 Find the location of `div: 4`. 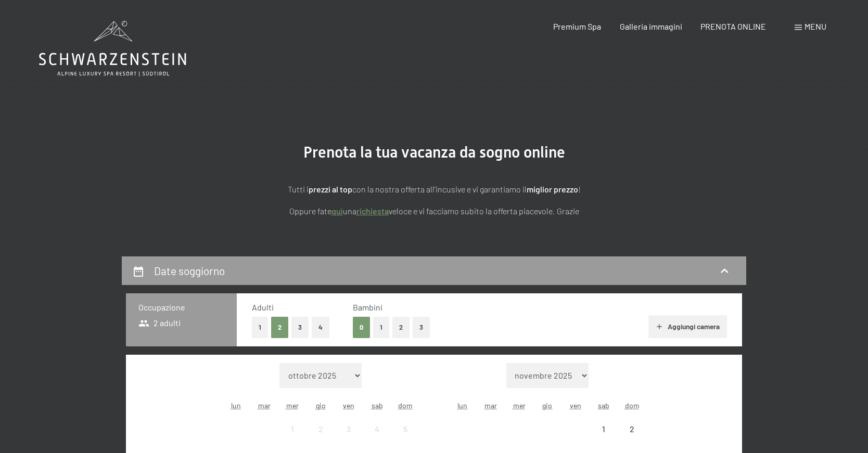

div: 4 is located at coordinates (377, 439).